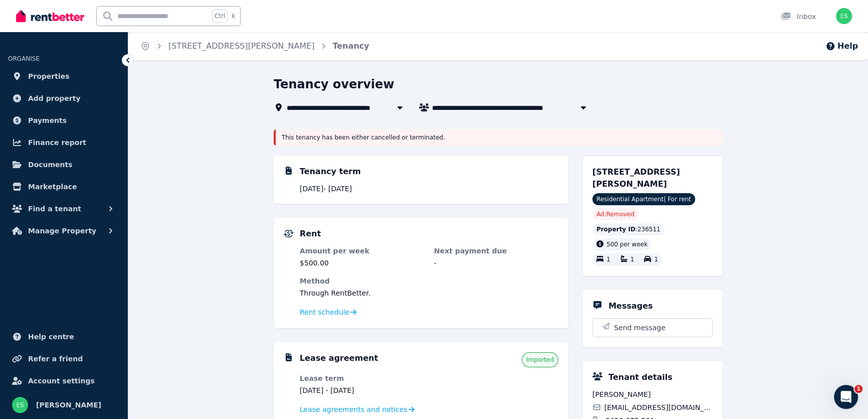 Image resolution: width=868 pixels, height=419 pixels. What do you see at coordinates (23, 58) in the screenshot?
I see `span: ORGANISE` at bounding box center [23, 58].